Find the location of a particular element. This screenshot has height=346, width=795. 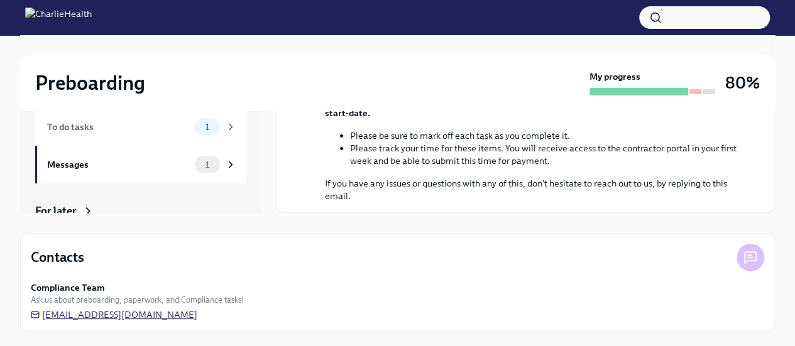

strong: Compliance Team is located at coordinates (68, 288).